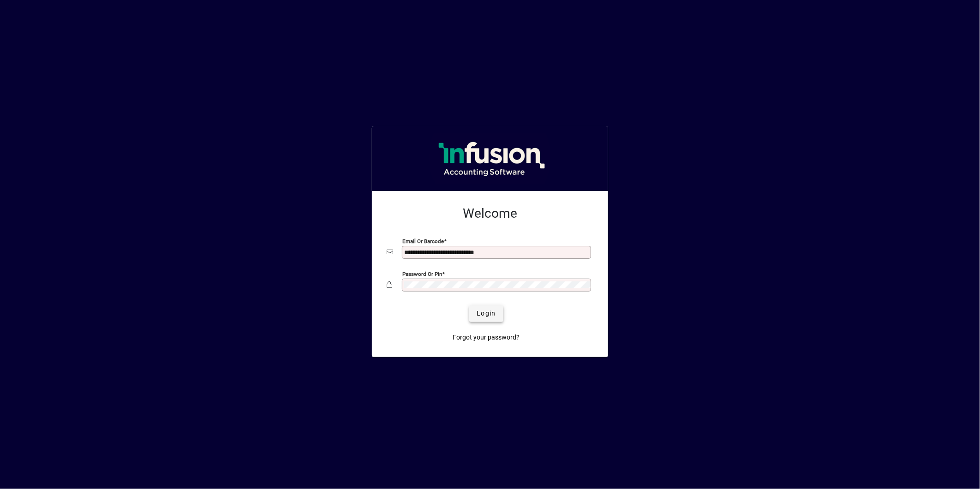 The width and height of the screenshot is (980, 489). Describe the element at coordinates (487, 337) in the screenshot. I see `span: Forgot your password?` at that location.